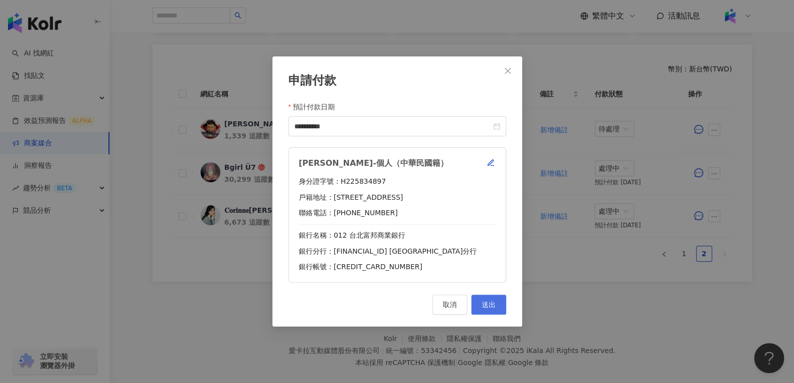 The height and width of the screenshot is (383, 794). What do you see at coordinates (450, 305) in the screenshot?
I see `span: 取消` at bounding box center [450, 305].